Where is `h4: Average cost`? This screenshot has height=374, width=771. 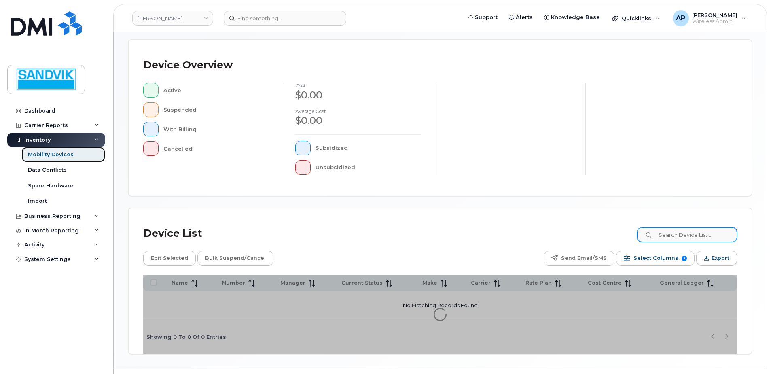
h4: Average cost is located at coordinates (358, 111).